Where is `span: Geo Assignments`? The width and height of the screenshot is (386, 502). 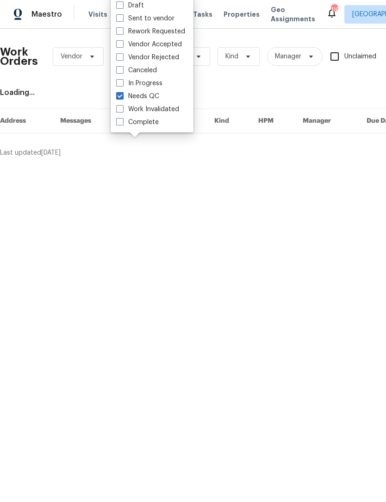 span: Geo Assignments is located at coordinates (293, 15).